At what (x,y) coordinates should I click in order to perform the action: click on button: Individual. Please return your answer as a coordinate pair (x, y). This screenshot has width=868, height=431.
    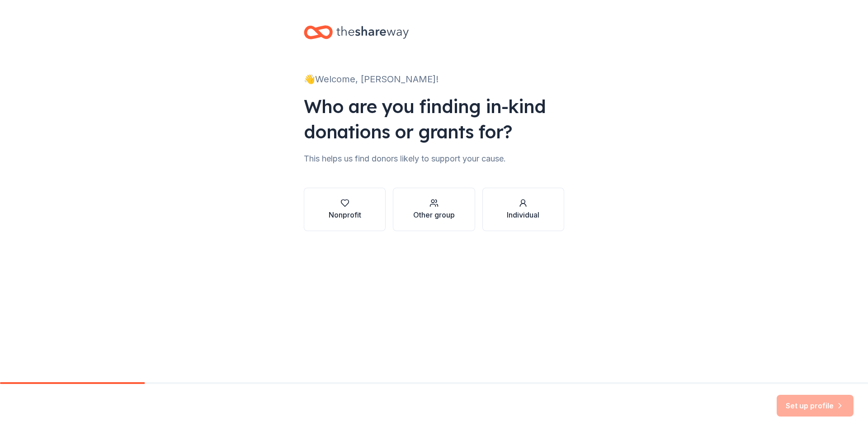
    Looking at the image, I should click on (523, 209).